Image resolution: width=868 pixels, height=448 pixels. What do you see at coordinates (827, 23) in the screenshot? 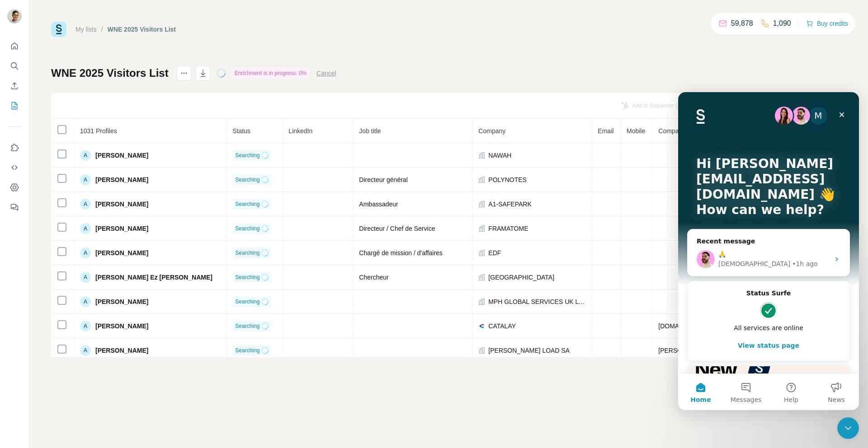
I see `button: Buy credits` at bounding box center [827, 23].